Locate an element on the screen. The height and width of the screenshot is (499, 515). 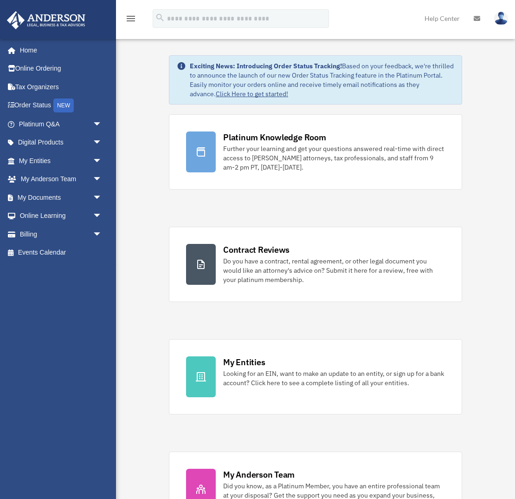
a: Platinum Q&Aarrow_drop_down is located at coordinates (61, 124).